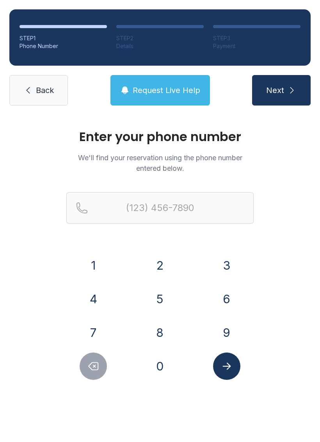 The image size is (320, 442). Describe the element at coordinates (160, 265) in the screenshot. I see `button: 2` at that location.